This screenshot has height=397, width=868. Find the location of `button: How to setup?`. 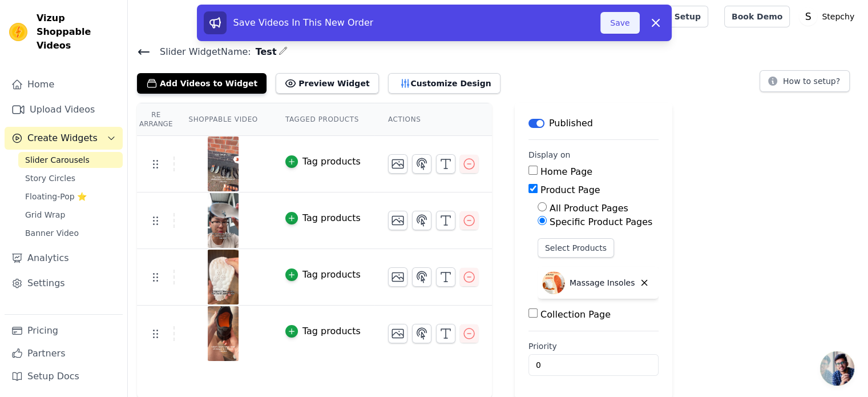

button: How to setup? is located at coordinates (805, 81).